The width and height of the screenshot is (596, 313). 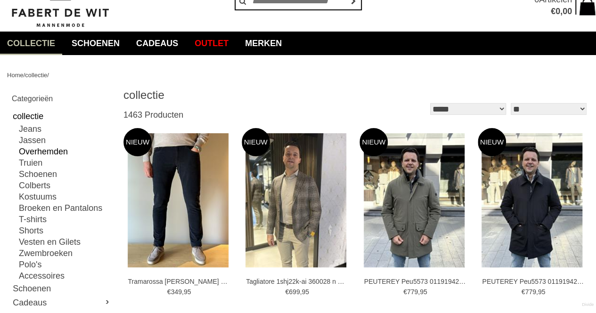 What do you see at coordinates (66, 265) in the screenshot?
I see `a: Polo's` at bounding box center [66, 265].